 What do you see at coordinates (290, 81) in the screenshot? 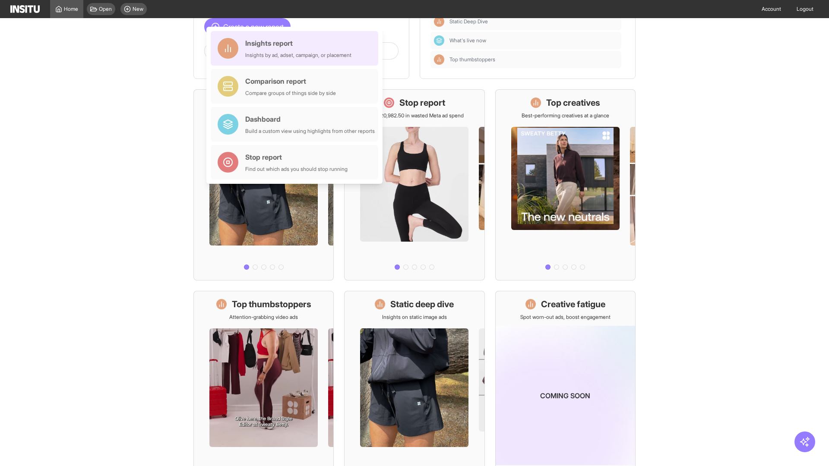
I see `div: Comparison report` at bounding box center [290, 81].